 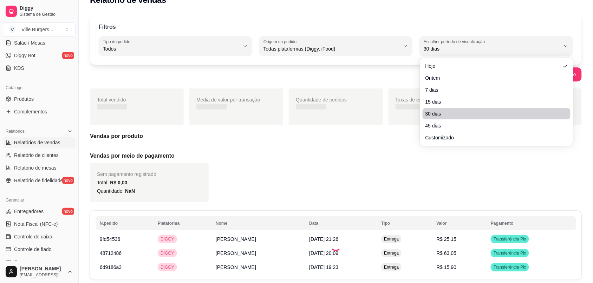 I want to click on span: NaN, so click(x=130, y=191).